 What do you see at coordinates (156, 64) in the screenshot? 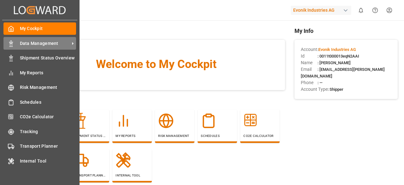
I see `span: Welcome to My Cockpit` at bounding box center [156, 64].